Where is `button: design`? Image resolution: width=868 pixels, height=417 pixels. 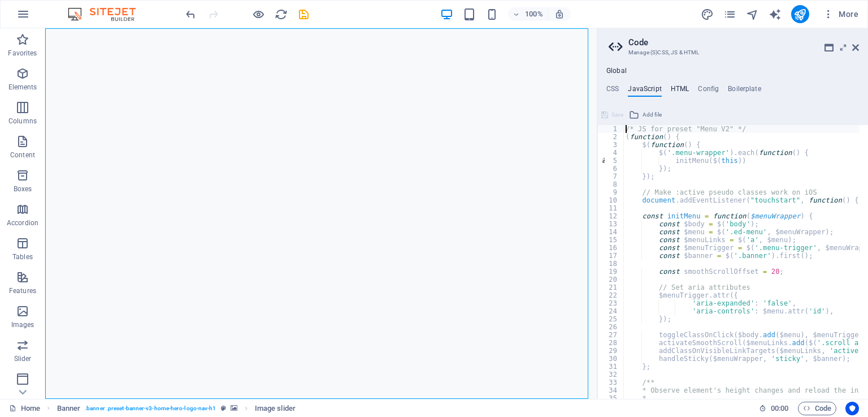 button: design is located at coordinates (707, 14).